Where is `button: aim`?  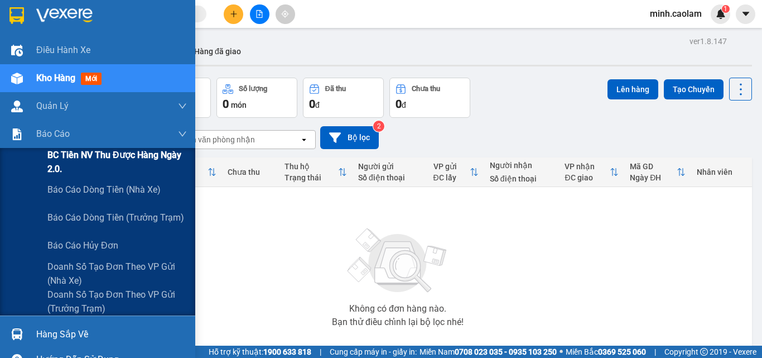
button: aim is located at coordinates (285, 14).